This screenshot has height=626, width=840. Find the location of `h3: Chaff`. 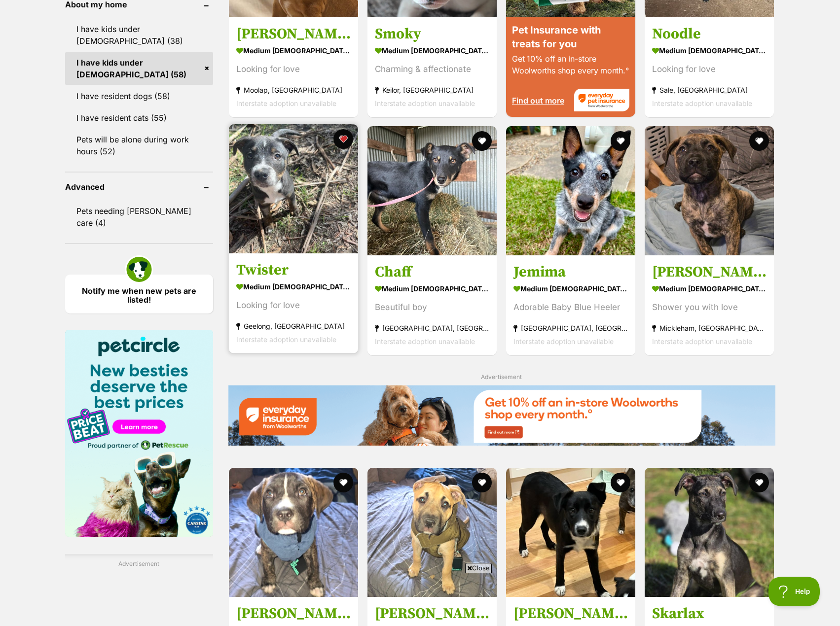

h3: Chaff is located at coordinates (432, 272).